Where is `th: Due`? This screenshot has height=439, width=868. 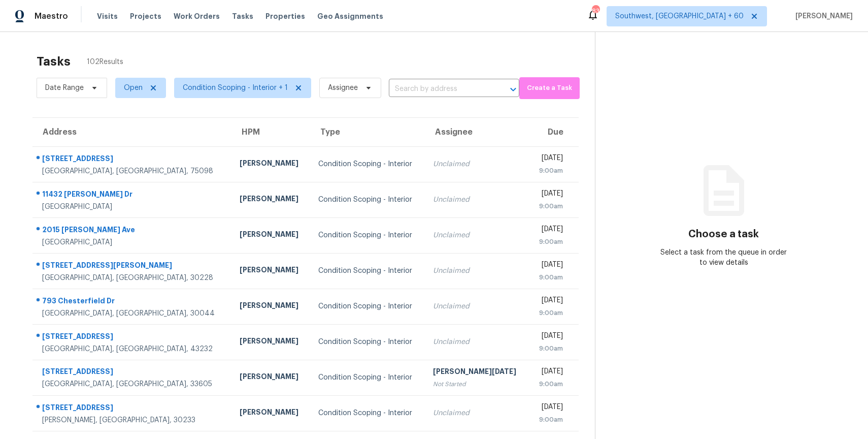
th: Due is located at coordinates (554, 132).